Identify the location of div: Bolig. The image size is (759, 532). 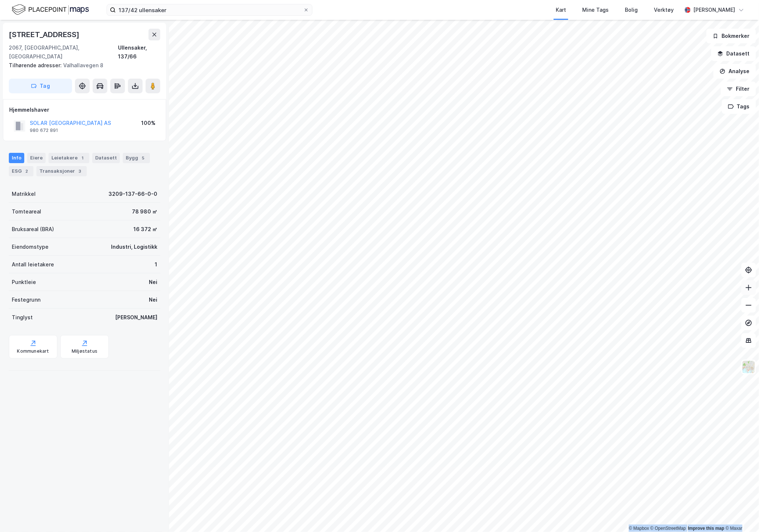
(631, 10).